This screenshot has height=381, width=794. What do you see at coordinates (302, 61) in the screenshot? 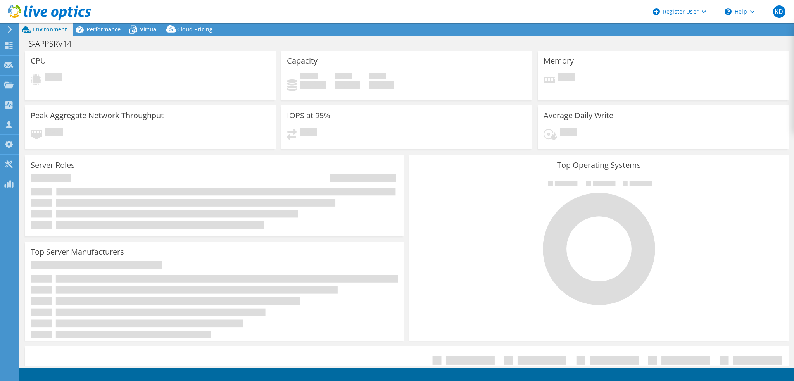
I see `h3: Capacity` at bounding box center [302, 61].